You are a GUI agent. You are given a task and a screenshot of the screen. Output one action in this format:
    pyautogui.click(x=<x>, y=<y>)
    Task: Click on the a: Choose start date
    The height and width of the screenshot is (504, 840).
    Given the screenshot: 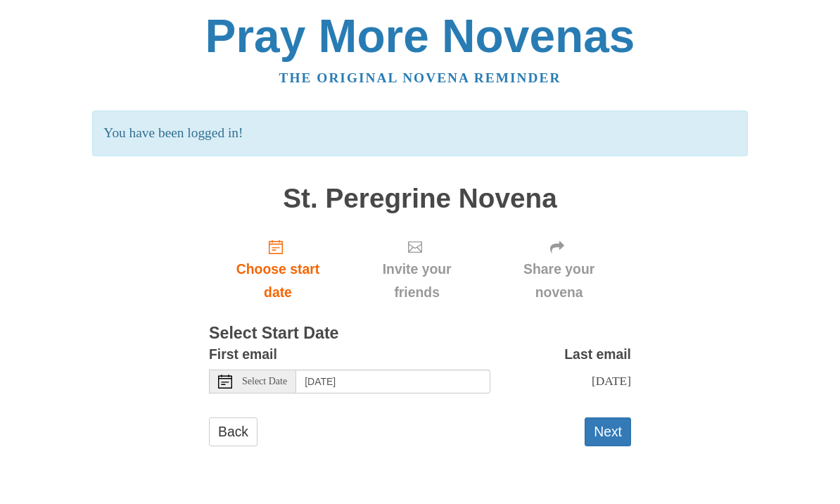 What is the action you would take?
    pyautogui.click(x=278, y=269)
    